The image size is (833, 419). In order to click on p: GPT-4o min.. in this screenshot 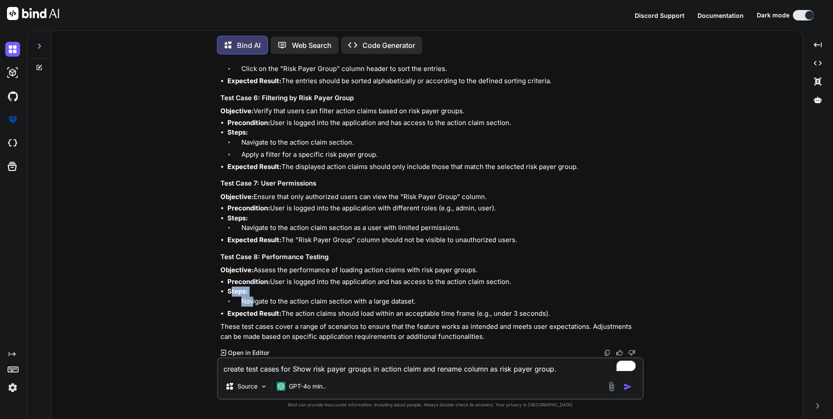, I will do `click(307, 386)`.